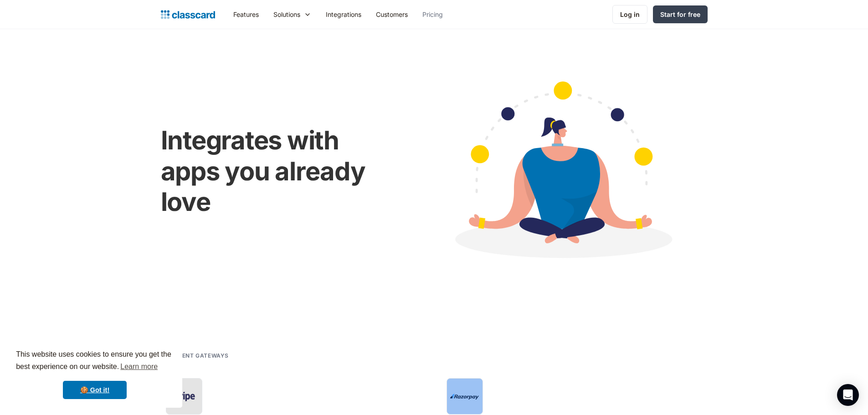 Image resolution: width=868 pixels, height=415 pixels. I want to click on div: Open Intercom Messenger, so click(848, 395).